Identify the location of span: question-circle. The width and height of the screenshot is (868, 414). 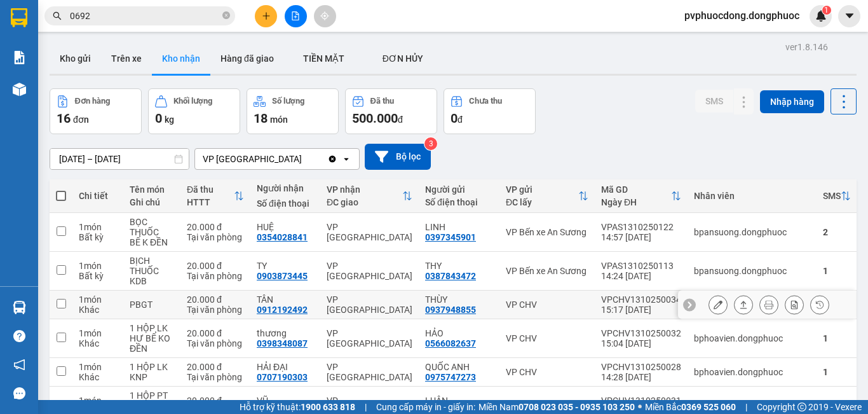
(19, 335).